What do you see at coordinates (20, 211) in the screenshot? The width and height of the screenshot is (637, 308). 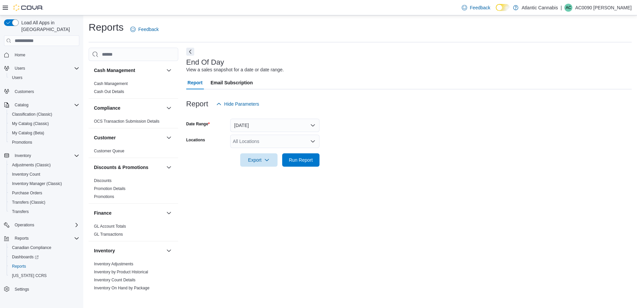 I see `a: Transfers` at bounding box center [20, 211].